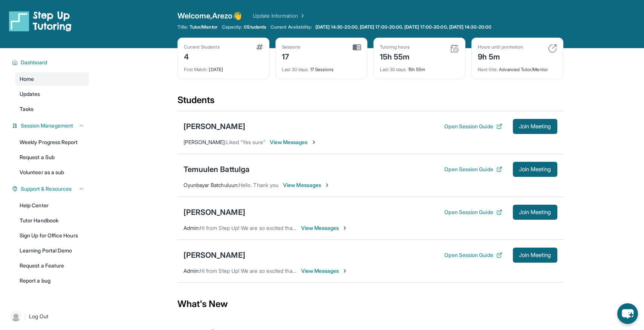 The width and height of the screenshot is (644, 330). Describe the element at coordinates (217, 170) in the screenshot. I see `div: Temuulen Battulga` at that location.